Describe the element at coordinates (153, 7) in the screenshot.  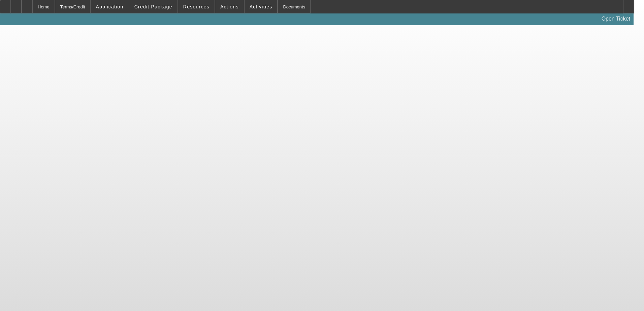
I see `button: Credit Package` at that location.